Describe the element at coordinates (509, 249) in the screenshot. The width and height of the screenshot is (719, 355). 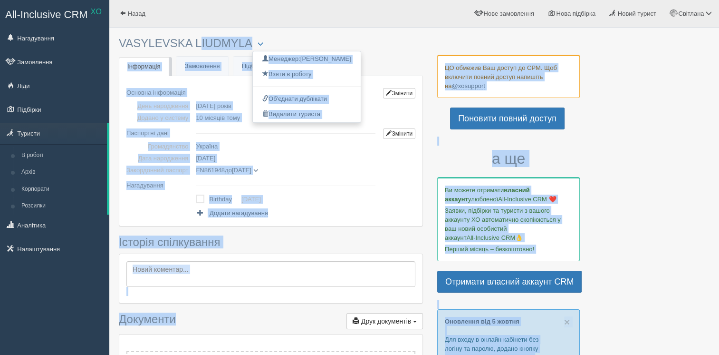
I see `p: Перший місяць – безкоштовно!` at that location.